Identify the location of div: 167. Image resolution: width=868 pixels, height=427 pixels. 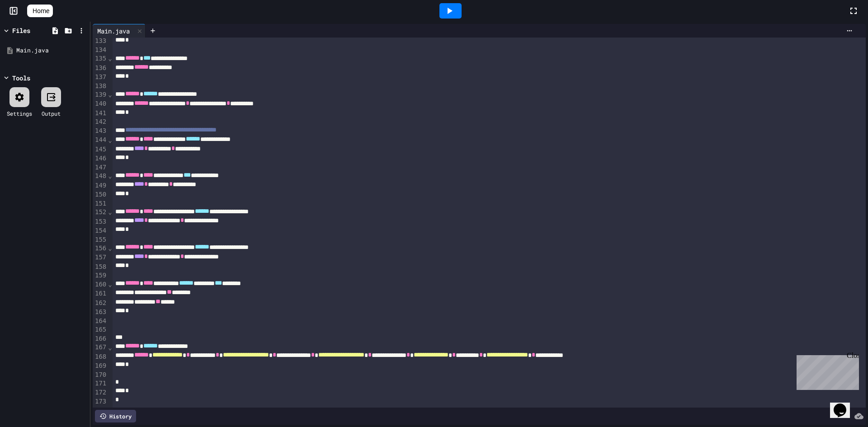
(100, 347).